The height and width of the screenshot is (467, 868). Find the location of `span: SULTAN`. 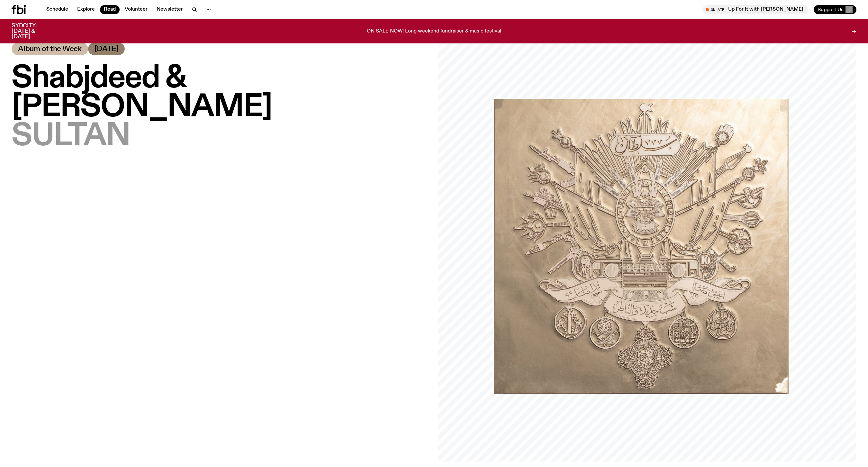

span: SULTAN is located at coordinates (71, 136).